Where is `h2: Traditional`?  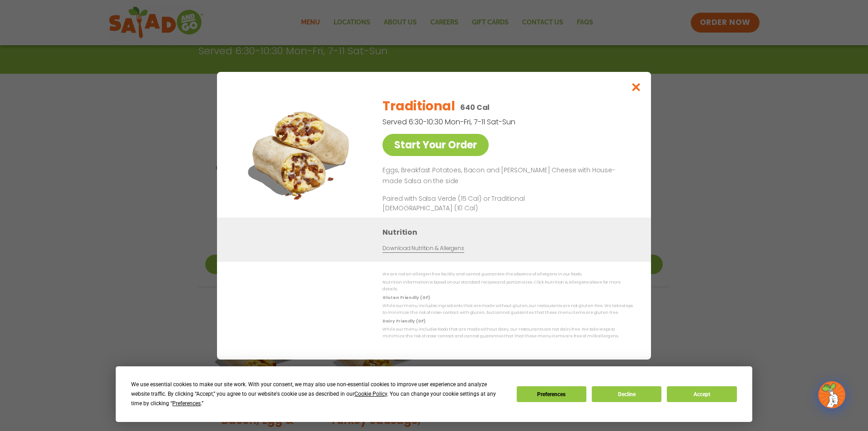
h2: Traditional is located at coordinates (418, 106).